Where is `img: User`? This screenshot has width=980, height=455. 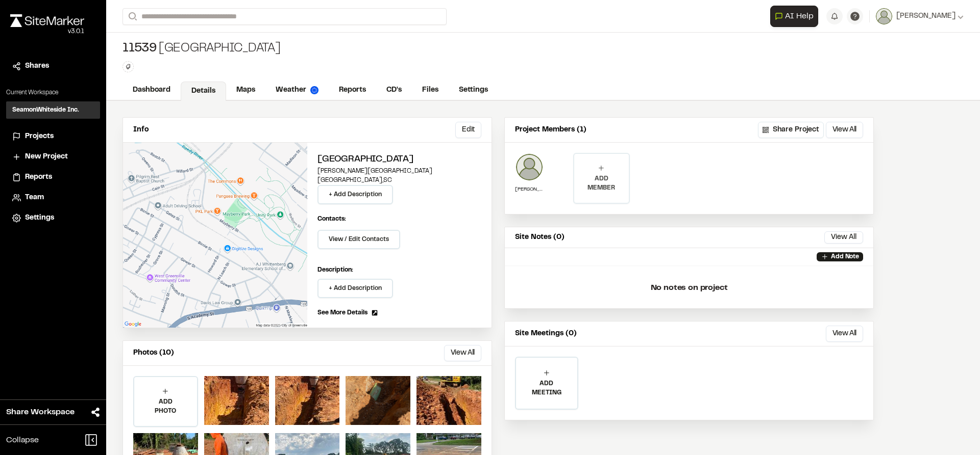
img: User is located at coordinates (884, 16).